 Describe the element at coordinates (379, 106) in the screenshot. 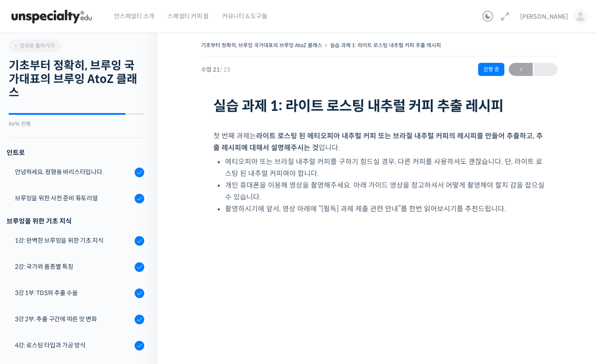

I see `h1: 실습 과제 1: 라이트 로스팅 내추럴 커피 추출 레시피` at that location.